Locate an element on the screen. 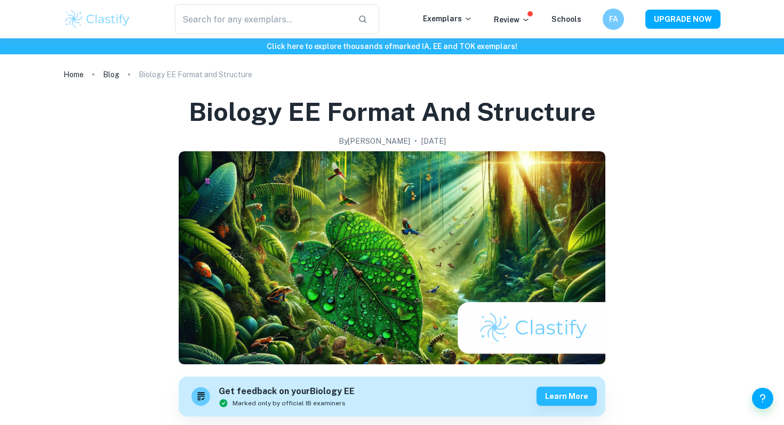  h6: Get feedback on your Biology EE is located at coordinates (286, 392).